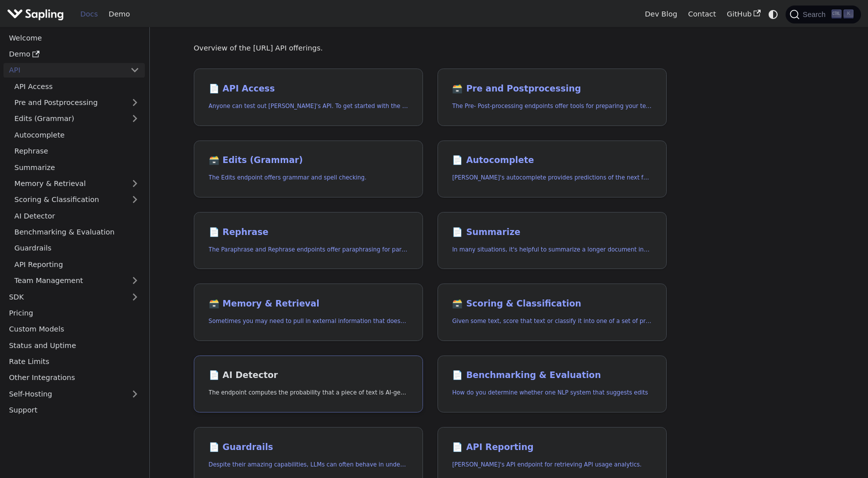 The height and width of the screenshot is (478, 868). I want to click on a: Other Integrations, so click(74, 378).